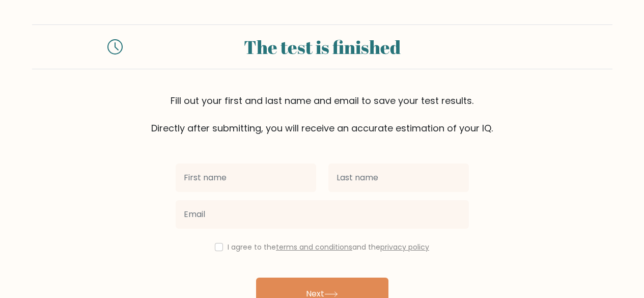 Image resolution: width=644 pixels, height=298 pixels. What do you see at coordinates (328, 247) in the screenshot?
I see `label: I agree to the and the` at bounding box center [328, 247].